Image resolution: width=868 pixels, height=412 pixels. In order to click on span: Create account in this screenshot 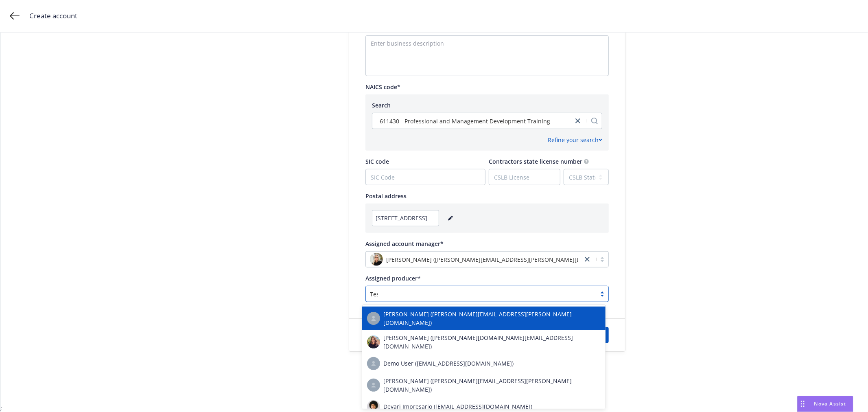, I will do `click(53, 16)`.